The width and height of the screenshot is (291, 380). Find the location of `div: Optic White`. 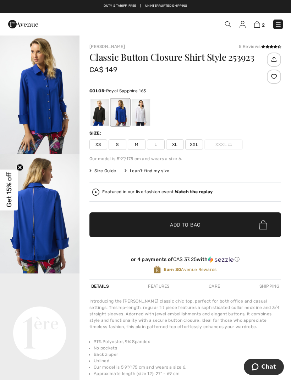

div: Optic White is located at coordinates (141, 112).